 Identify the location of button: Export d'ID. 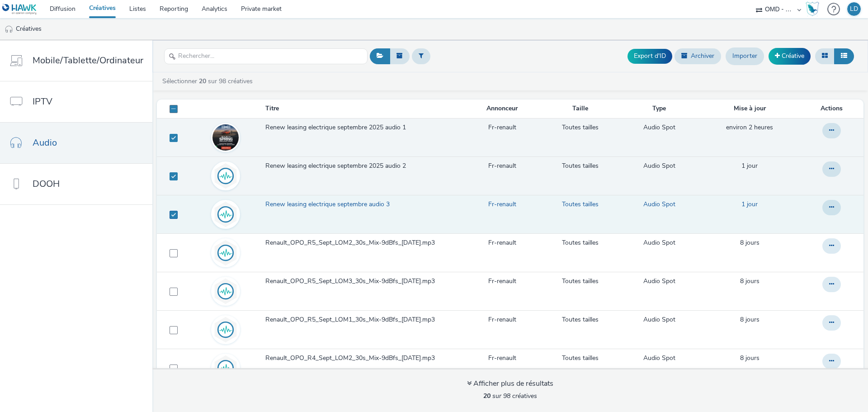
(650, 56).